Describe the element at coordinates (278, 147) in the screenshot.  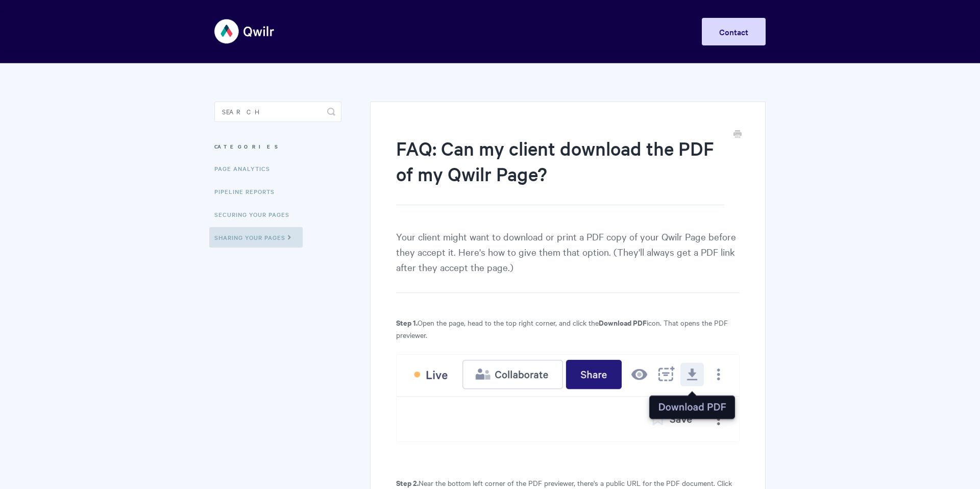
I see `h3: Categories` at that location.